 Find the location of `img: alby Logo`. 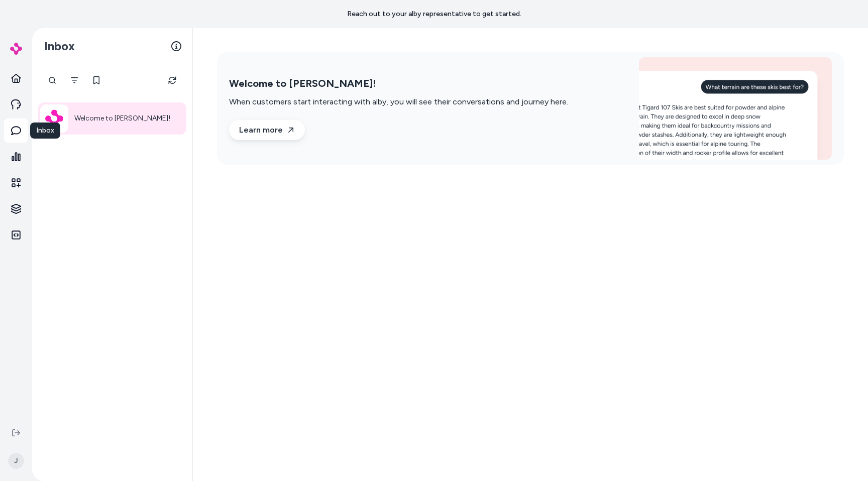

img: alby Logo is located at coordinates (16, 49).